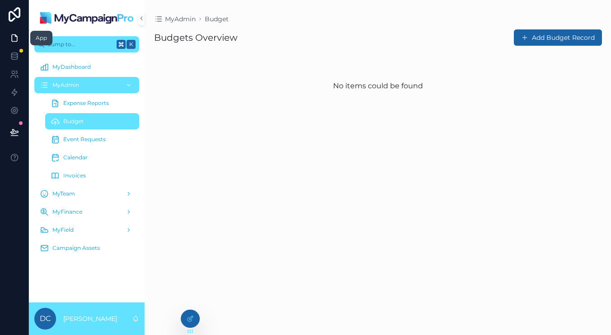 The height and width of the screenshot is (335, 611). I want to click on span: MyFinance, so click(67, 212).